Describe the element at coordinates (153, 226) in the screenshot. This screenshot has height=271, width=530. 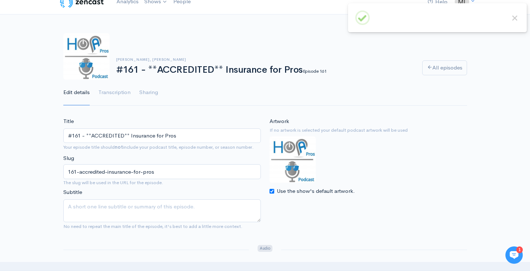
I see `small: No need to repeat the main title of the episode, it's best to add a little more context.` at that location.